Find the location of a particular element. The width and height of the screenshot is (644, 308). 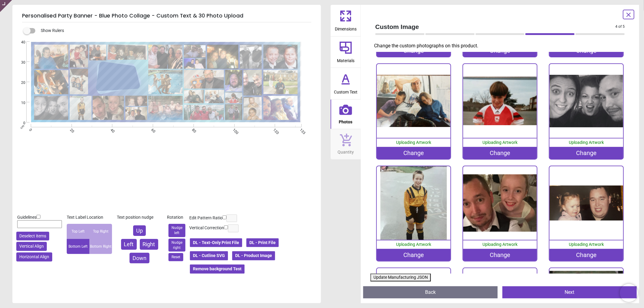

span: Photos is located at coordinates (345, 120).